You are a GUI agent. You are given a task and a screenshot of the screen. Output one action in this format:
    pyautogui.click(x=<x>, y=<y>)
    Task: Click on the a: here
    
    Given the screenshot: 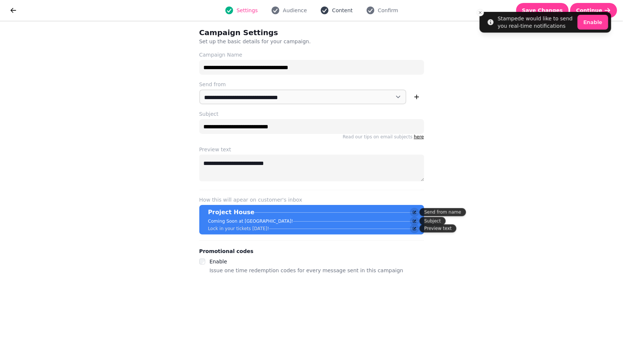 What is the action you would take?
    pyautogui.click(x=418, y=137)
    